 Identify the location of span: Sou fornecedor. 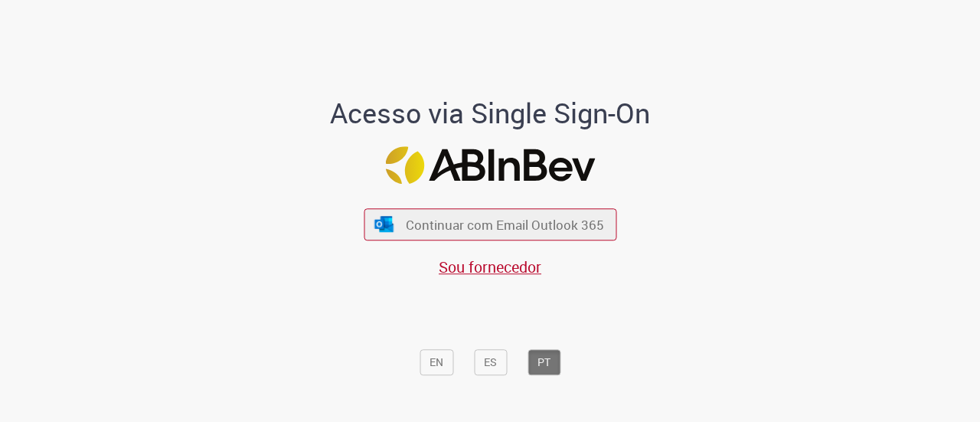
(490, 266).